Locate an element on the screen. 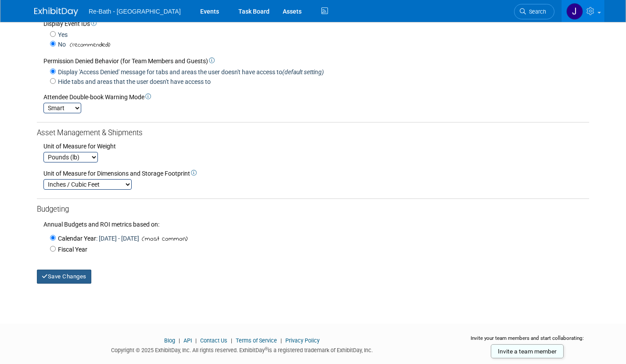 This screenshot has height=364, width=626. label: Display 'Access Denied' message for tabs and areas the user doesn't have access to is located at coordinates (190, 72).